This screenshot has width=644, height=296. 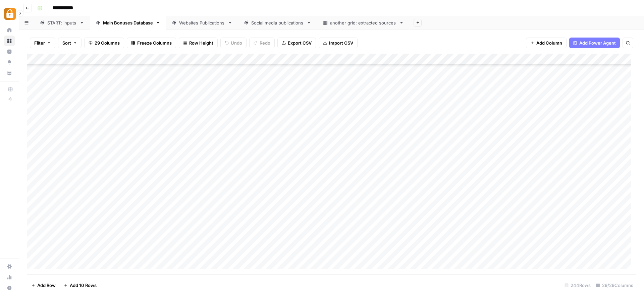 What do you see at coordinates (70, 43) in the screenshot?
I see `button: Sort` at bounding box center [70, 43].